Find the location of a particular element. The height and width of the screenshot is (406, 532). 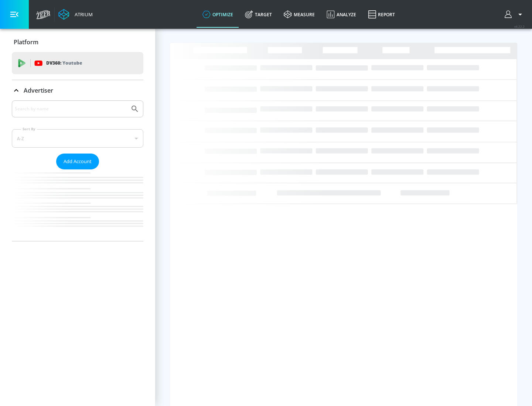

div: Atrium is located at coordinates (82, 14).